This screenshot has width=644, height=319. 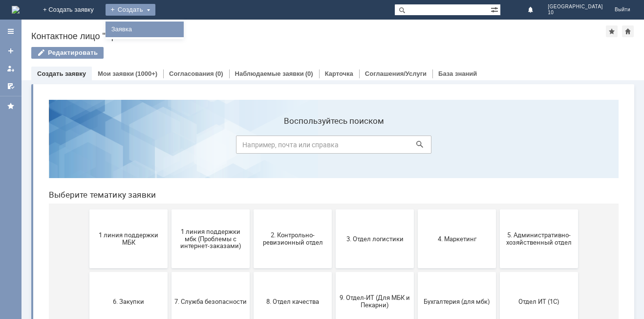 What do you see at coordinates (293, 29) in the screenshot?
I see `label: Воспользуйтесь поиском` at bounding box center [293, 29].